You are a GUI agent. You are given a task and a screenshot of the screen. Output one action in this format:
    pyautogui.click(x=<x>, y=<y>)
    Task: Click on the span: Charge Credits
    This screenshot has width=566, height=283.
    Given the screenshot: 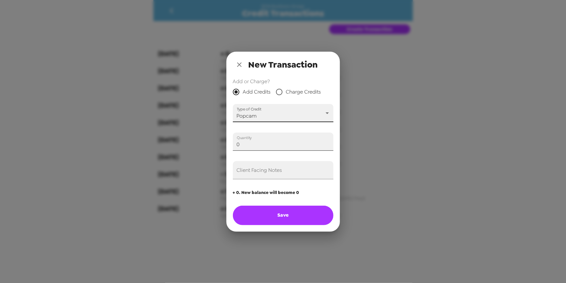 What is the action you would take?
    pyautogui.click(x=304, y=92)
    